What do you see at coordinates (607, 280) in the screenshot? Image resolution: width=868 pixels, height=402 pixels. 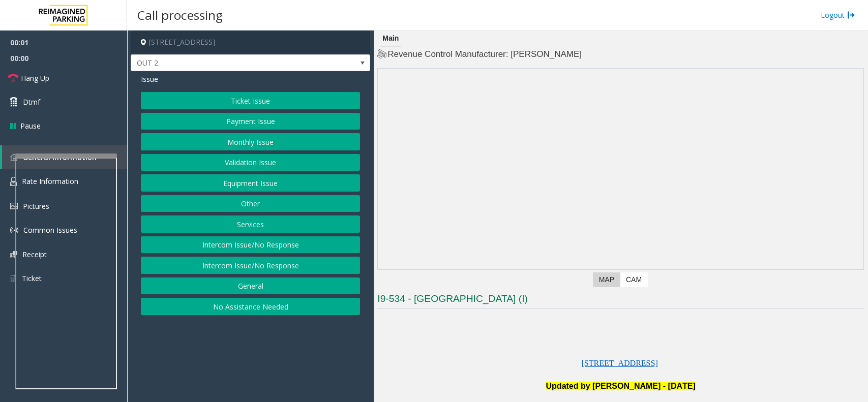 I see `label: Map` at bounding box center [607, 280].